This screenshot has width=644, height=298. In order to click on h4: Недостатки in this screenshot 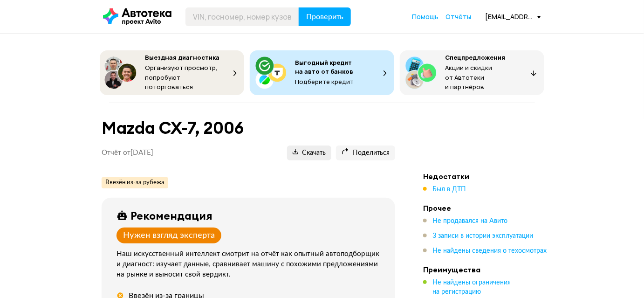, I will do `click(489, 176)`.